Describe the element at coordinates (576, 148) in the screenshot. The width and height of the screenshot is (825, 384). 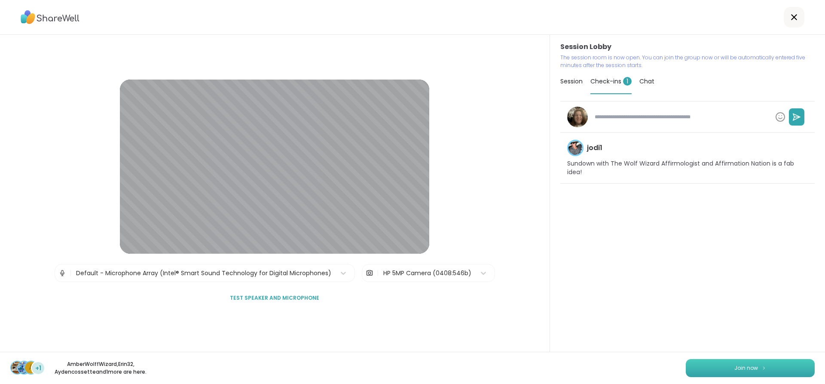
I see `img: jodi1` at that location.